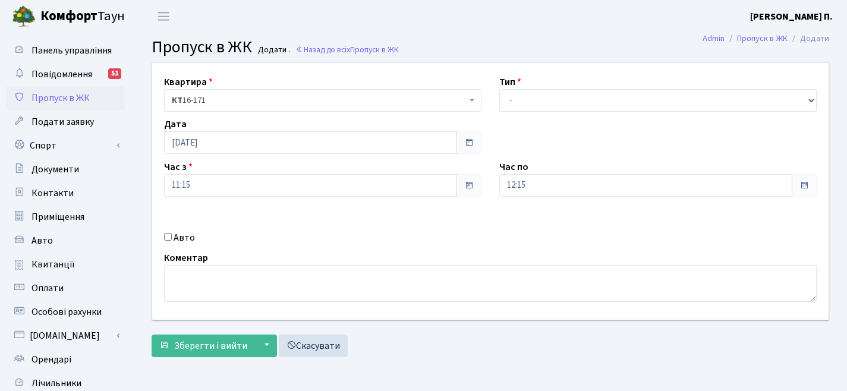 This screenshot has width=847, height=391. Describe the element at coordinates (115, 74) in the screenshot. I see `div: 51` at that location.